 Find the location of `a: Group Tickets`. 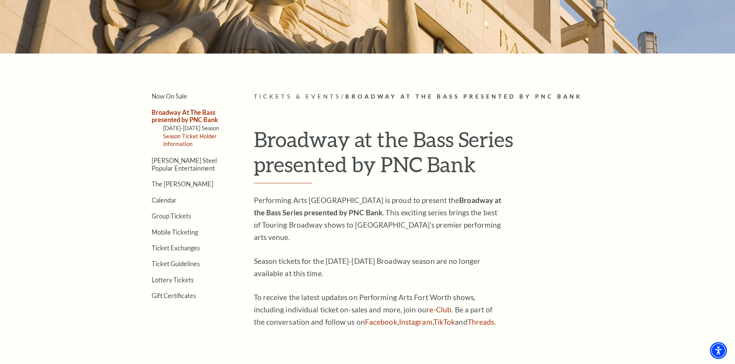

a: Group Tickets is located at coordinates (171, 216).